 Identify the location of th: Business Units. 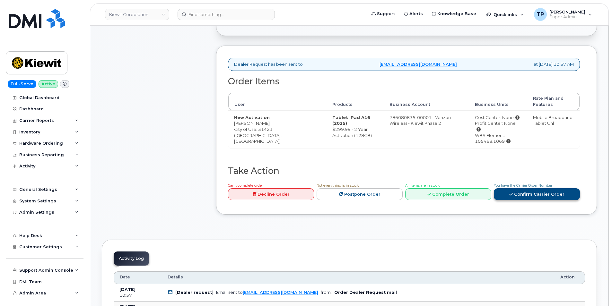
(498, 101).